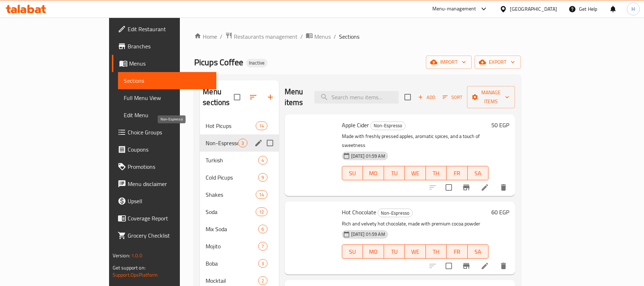 The width and height of the screenshot is (644, 286). I want to click on button: Manage items, so click(491, 97).